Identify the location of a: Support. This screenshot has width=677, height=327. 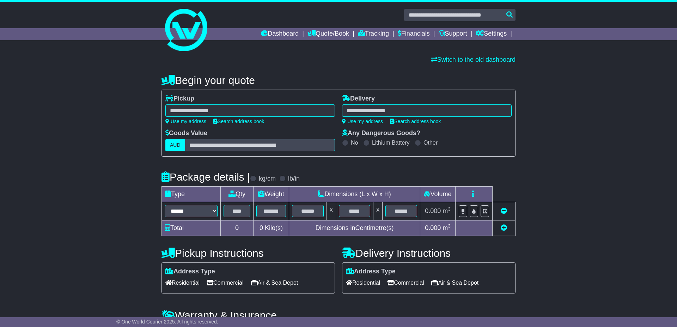
(453, 34).